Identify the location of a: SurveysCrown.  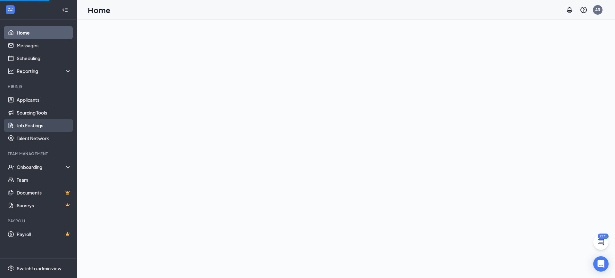
(44, 206).